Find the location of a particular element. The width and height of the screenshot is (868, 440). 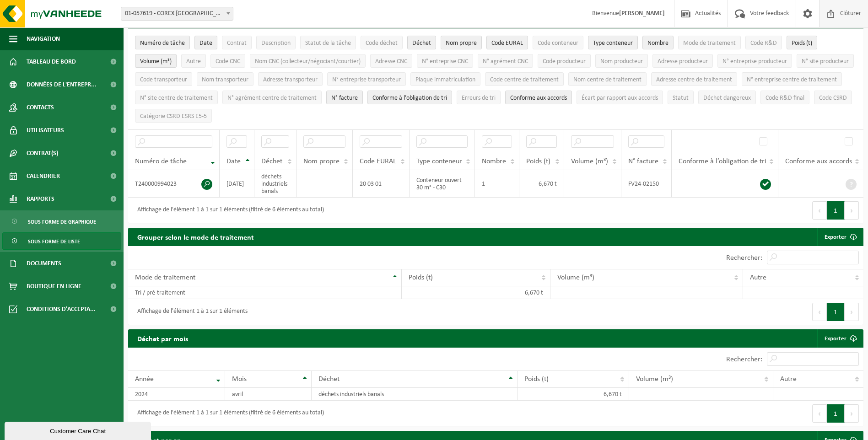

span: Conforme aux accords is located at coordinates (538, 98).